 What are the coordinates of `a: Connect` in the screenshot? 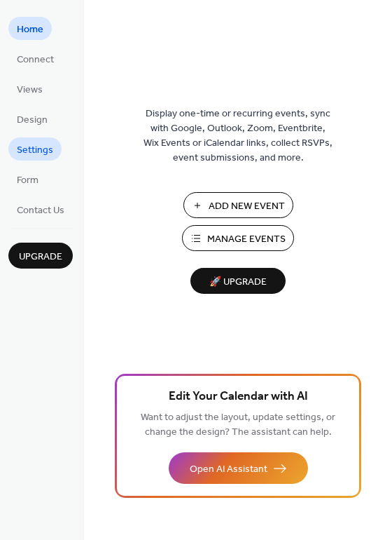 It's located at (35, 58).